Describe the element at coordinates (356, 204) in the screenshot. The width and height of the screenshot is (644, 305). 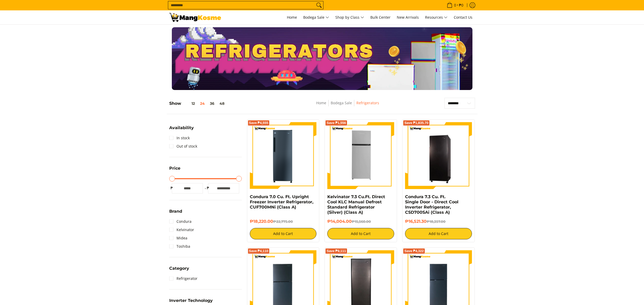
I see `a: Kelvinator 7.3 Cu.Ft. Direct Cool KLC Manual Defrost Standard Refrigerator (Silver) (Class A)` at that location.